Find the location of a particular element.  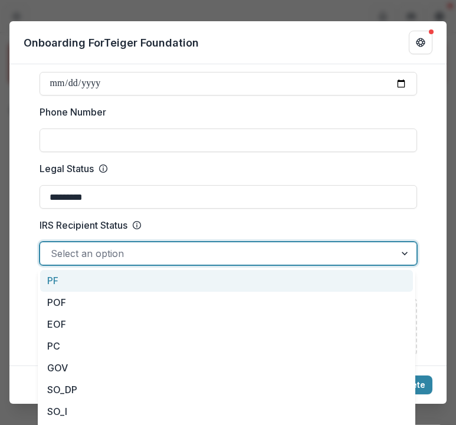

p: IRS Recipient Status is located at coordinates (83, 225).